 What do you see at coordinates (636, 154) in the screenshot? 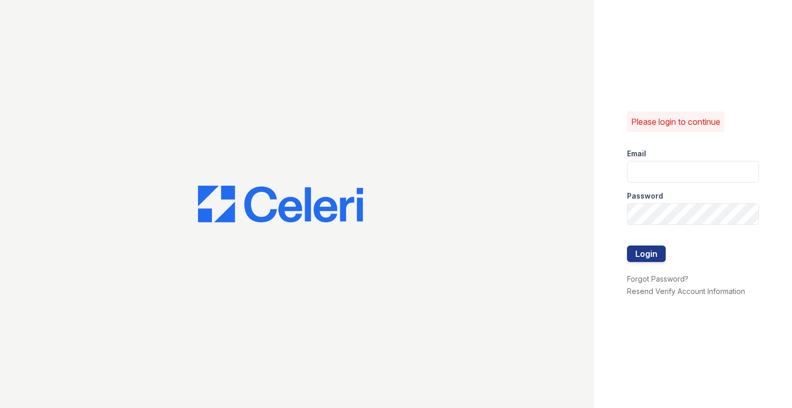
I see `label: Email` at bounding box center [636, 154].